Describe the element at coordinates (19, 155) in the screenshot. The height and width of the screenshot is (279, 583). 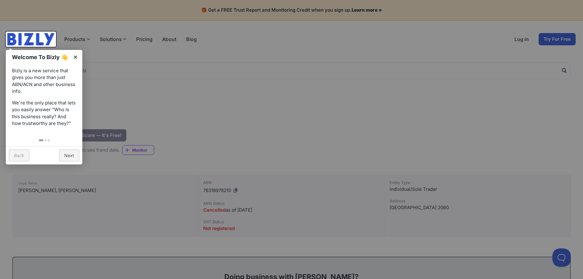
I see `a: Back` at that location.